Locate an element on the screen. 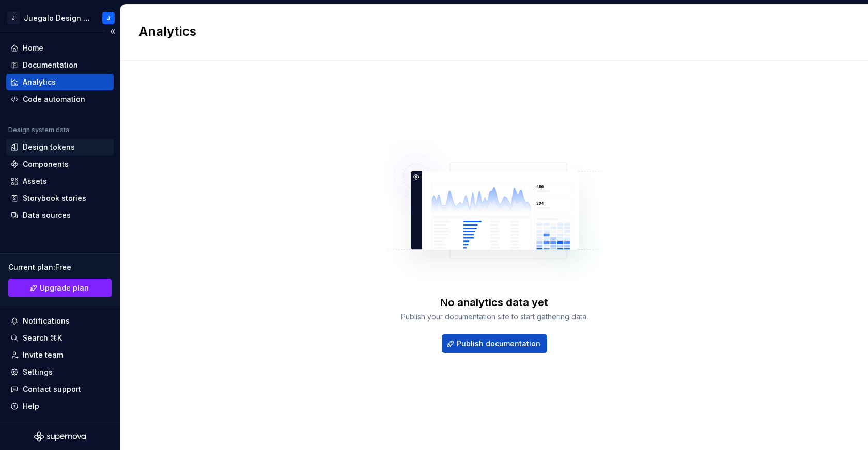 This screenshot has width=868, height=450. div: Assets is located at coordinates (35, 181).